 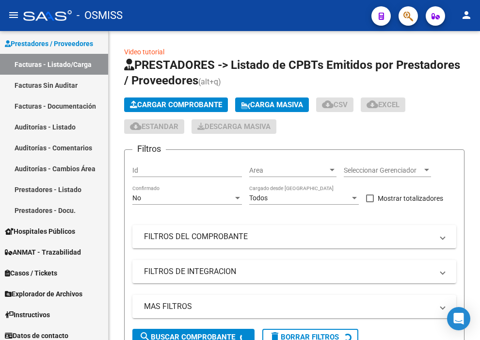 I want to click on app-download-masive: Descarga masiva de comprobantes (adjuntos), so click(x=234, y=127).